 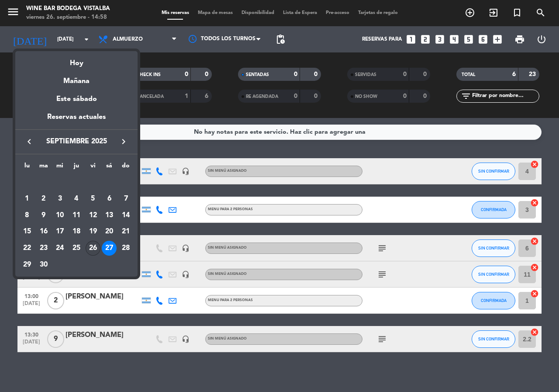 What do you see at coordinates (29, 142) in the screenshot?
I see `i: keyboard_arrow_left` at bounding box center [29, 142].